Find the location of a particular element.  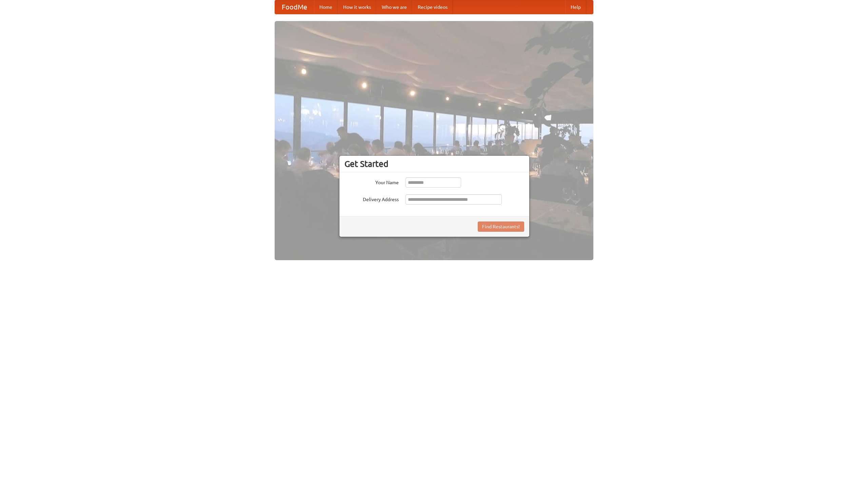

h3: Get Started is located at coordinates (435, 164).